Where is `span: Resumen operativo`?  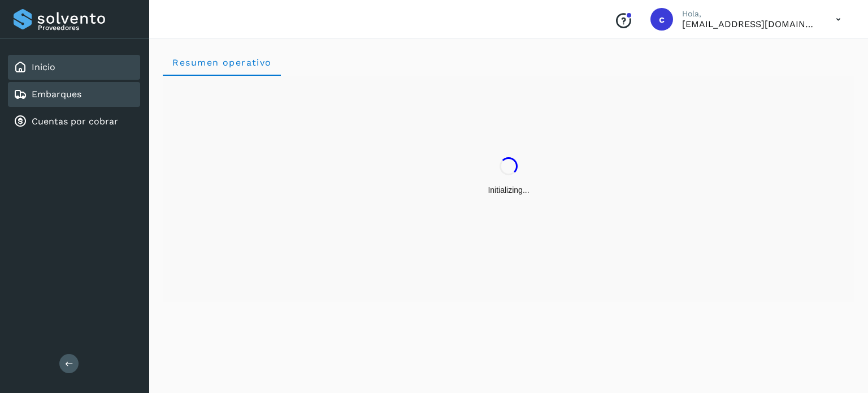 span: Resumen operativo is located at coordinates (222, 62).